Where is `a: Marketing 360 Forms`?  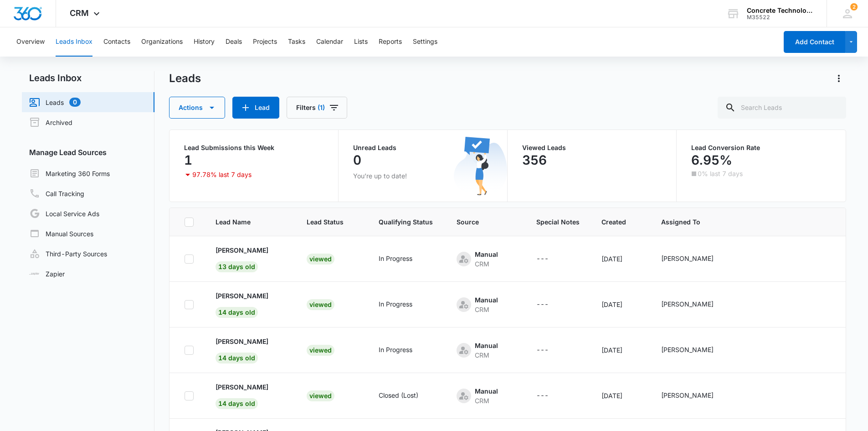
a: Marketing 360 Forms is located at coordinates (69, 173).